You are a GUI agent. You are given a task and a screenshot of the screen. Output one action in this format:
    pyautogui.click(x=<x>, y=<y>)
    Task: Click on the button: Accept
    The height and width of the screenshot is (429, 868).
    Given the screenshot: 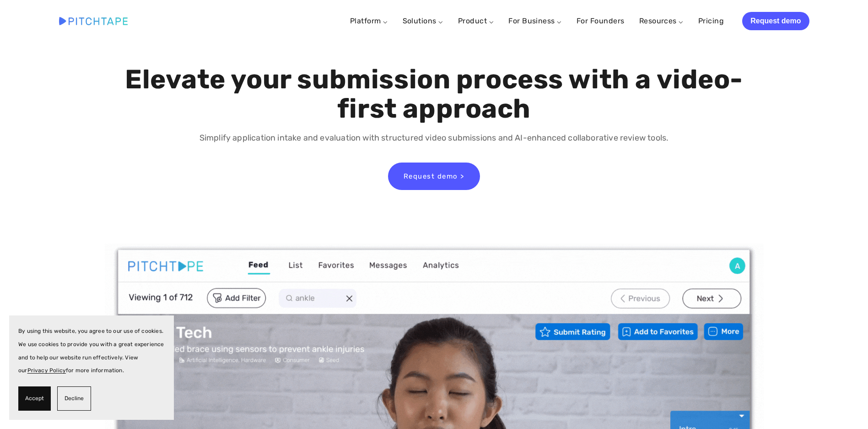 What is the action you would take?
    pyautogui.click(x=34, y=398)
    